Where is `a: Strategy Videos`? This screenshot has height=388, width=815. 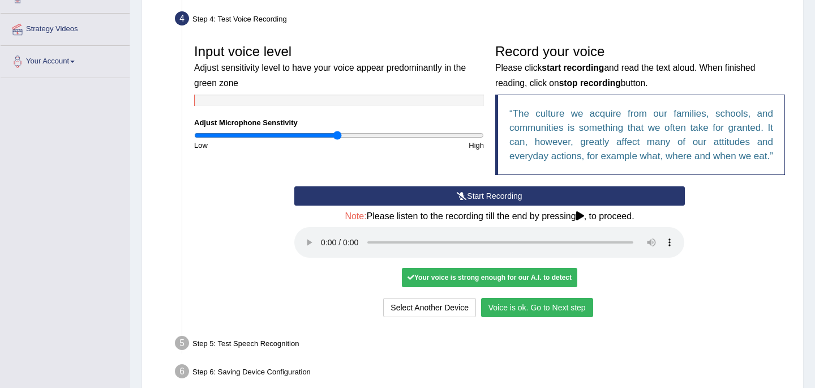 a: Strategy Videos is located at coordinates (65, 28).